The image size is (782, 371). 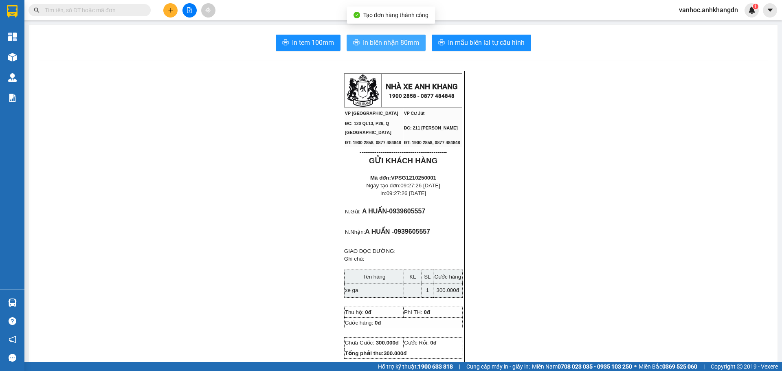 I want to click on span: file-add, so click(x=189, y=10).